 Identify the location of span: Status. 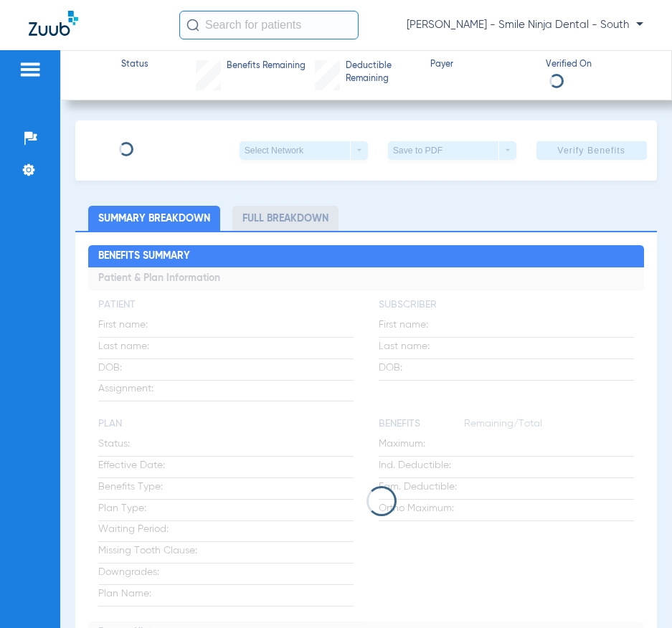
(135, 65).